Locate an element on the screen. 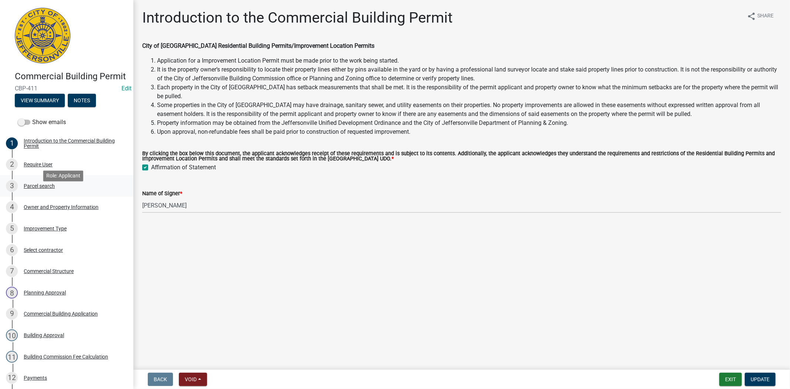  div: Introduction to the Commercial Building Permit is located at coordinates (73, 143).